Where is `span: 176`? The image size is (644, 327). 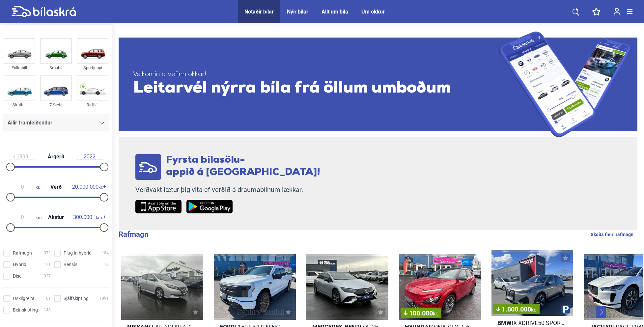 span: 176 is located at coordinates (105, 265).